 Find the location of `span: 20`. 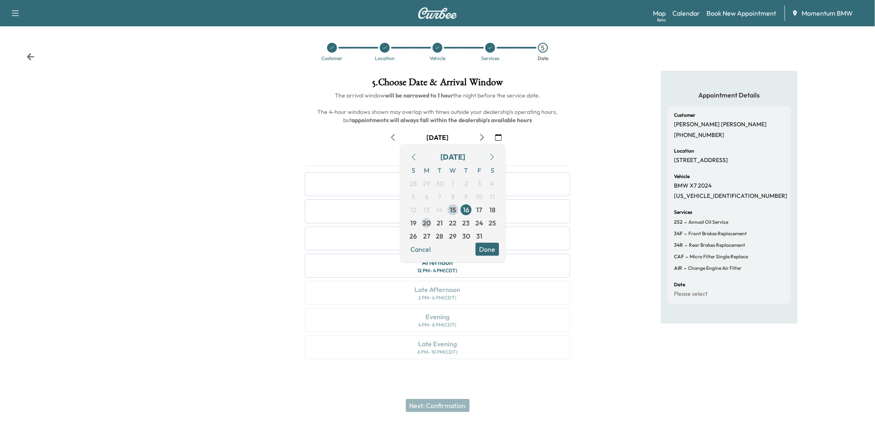

span: 20 is located at coordinates (426, 223).